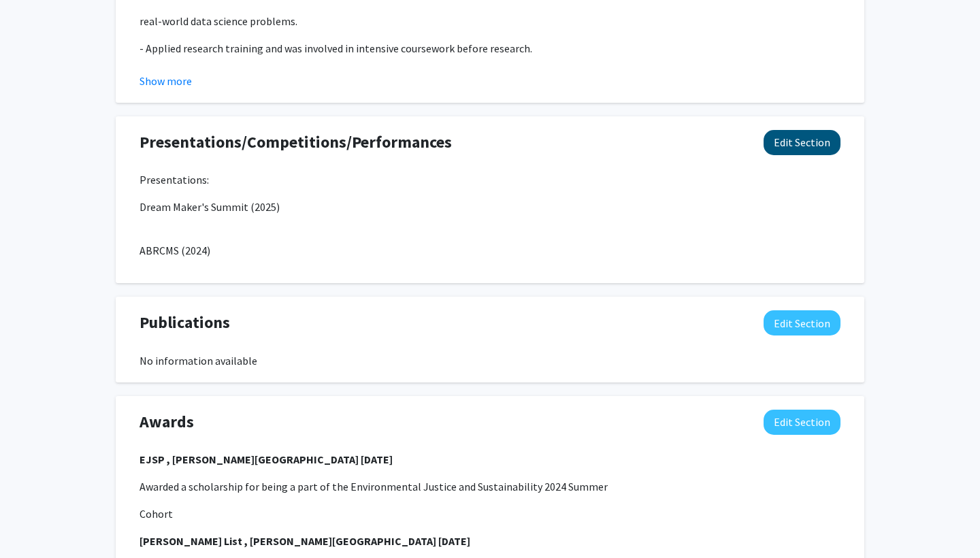 This screenshot has height=558, width=980. What do you see at coordinates (490, 21) in the screenshot?
I see `p: real-world data science problems.` at bounding box center [490, 21].